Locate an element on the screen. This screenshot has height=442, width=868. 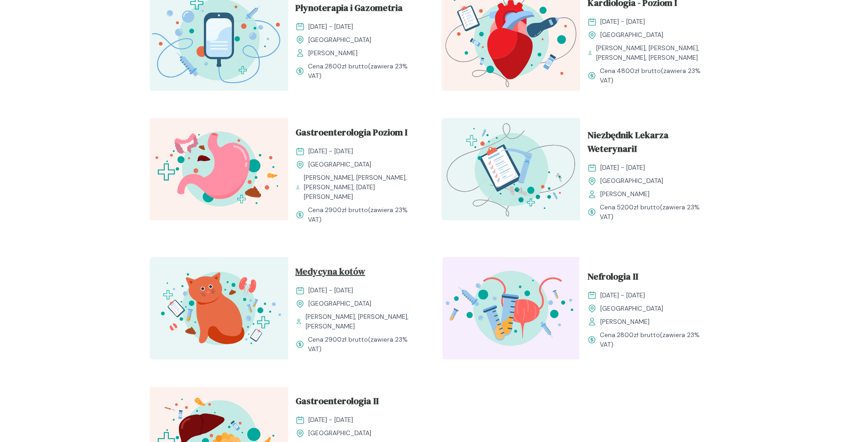
img: aHfQZEMqNJQqH-e8_MedKot_T.svg is located at coordinates (219, 308).